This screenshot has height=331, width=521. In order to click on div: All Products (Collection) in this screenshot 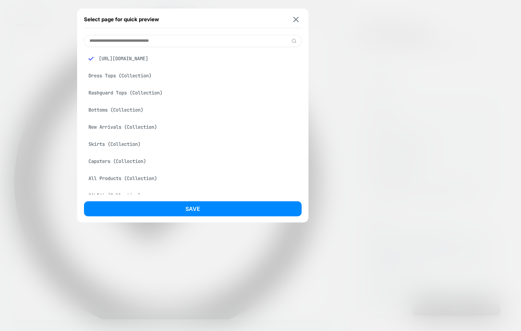, I will do `click(193, 179)`.